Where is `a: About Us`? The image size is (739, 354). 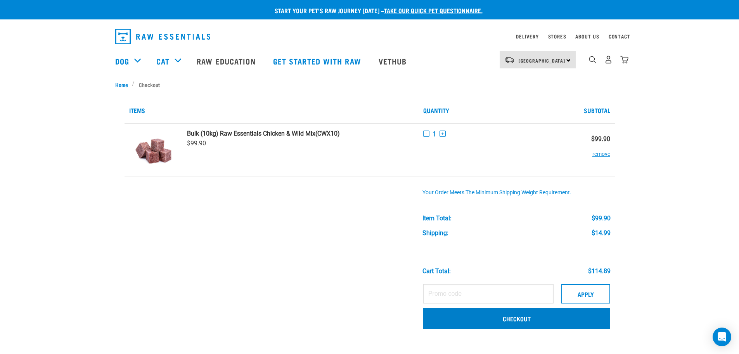
a: About Us is located at coordinates (587, 36).